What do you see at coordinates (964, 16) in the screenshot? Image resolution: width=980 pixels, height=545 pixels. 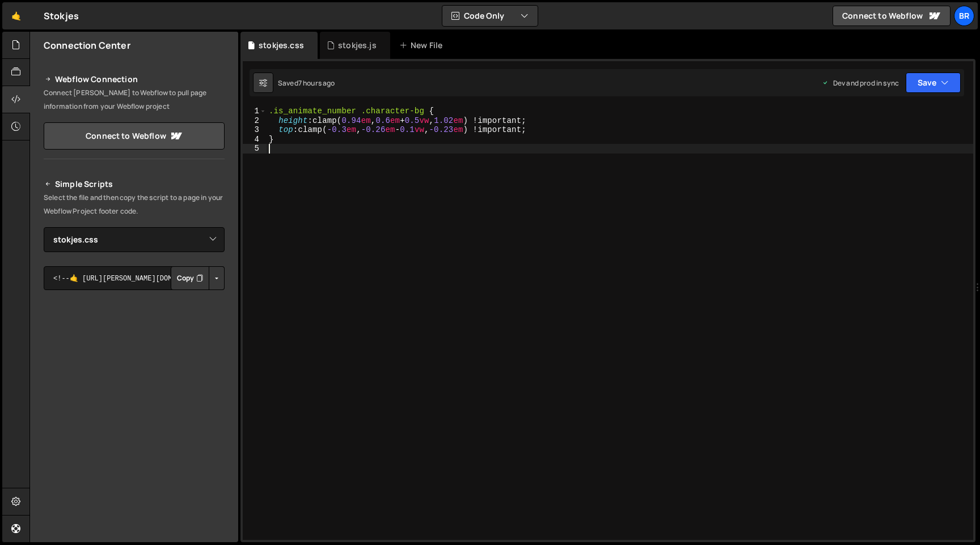 I see `a: br` at bounding box center [964, 16].